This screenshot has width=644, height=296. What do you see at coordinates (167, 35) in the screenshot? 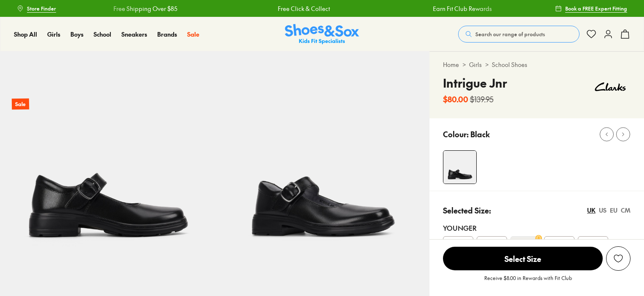
I see `a: Brands` at bounding box center [167, 35].